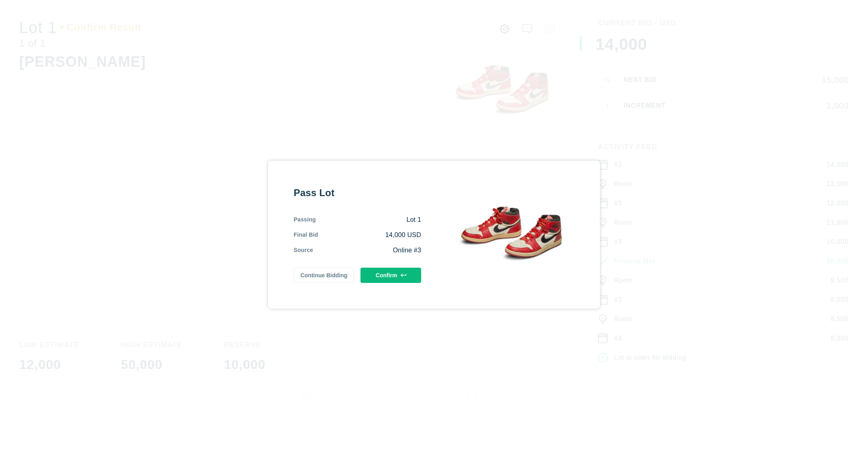 This screenshot has width=868, height=469. I want to click on div: Lot 1, so click(369, 220).